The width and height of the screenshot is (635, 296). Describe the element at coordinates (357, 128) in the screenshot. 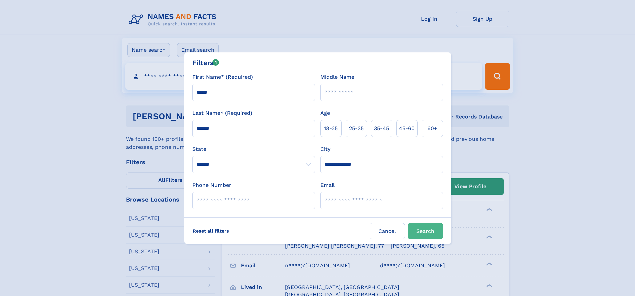

I see `span: 25‑35` at that location.